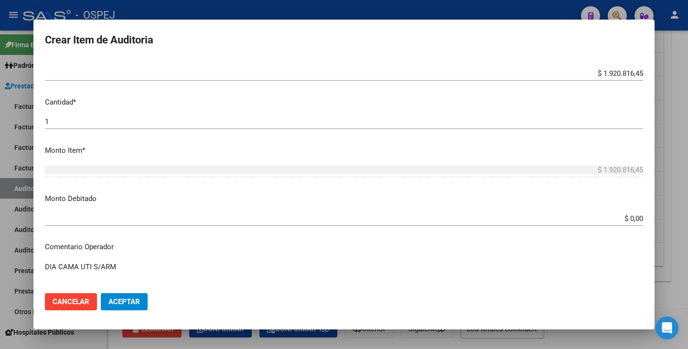  Describe the element at coordinates (344, 102) in the screenshot. I see `p: Cantidad` at that location.